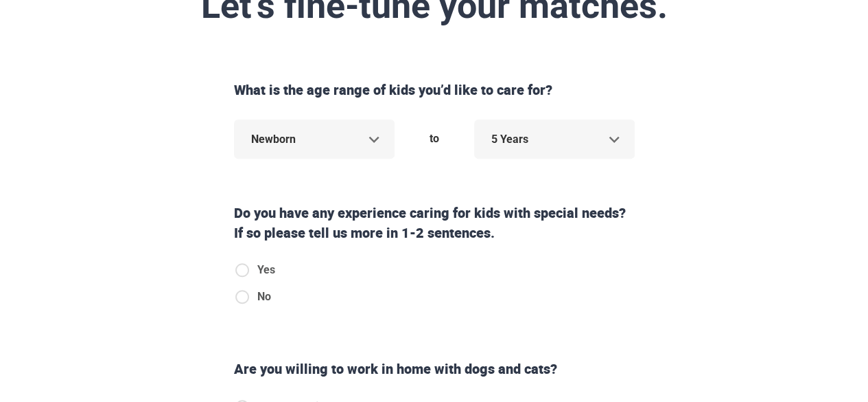  What do you see at coordinates (314, 139) in the screenshot?
I see `div: Newborn` at bounding box center [314, 139].